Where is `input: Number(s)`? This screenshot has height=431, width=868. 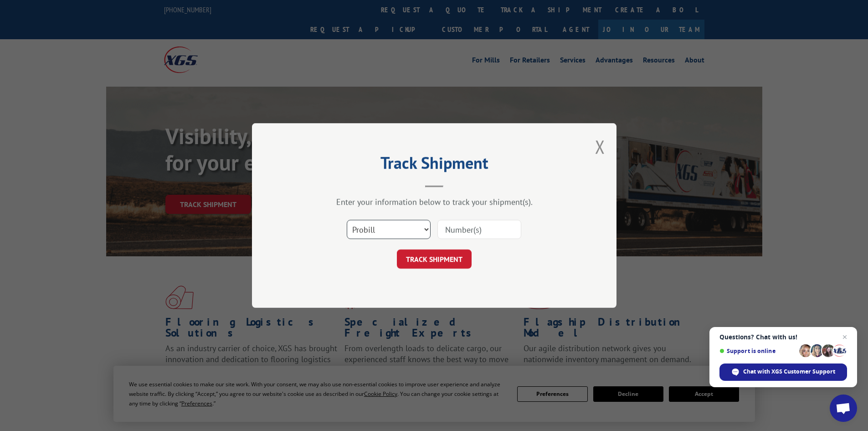
input: Number(s) is located at coordinates (479, 229).